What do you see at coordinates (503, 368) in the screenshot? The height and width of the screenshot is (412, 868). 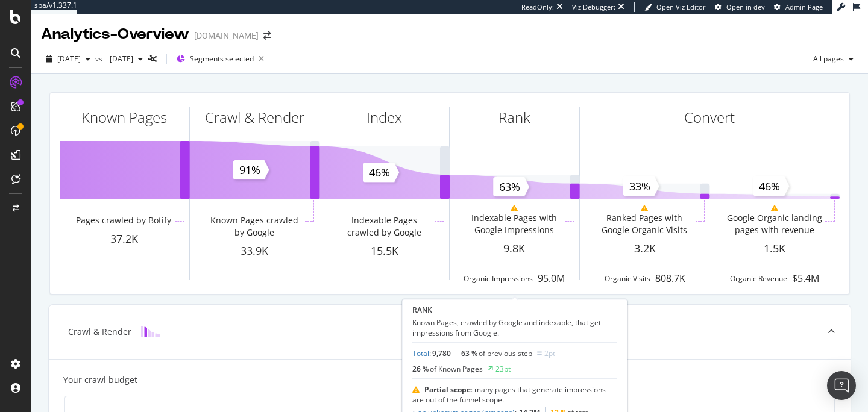 I see `div: 23pt` at bounding box center [503, 368].